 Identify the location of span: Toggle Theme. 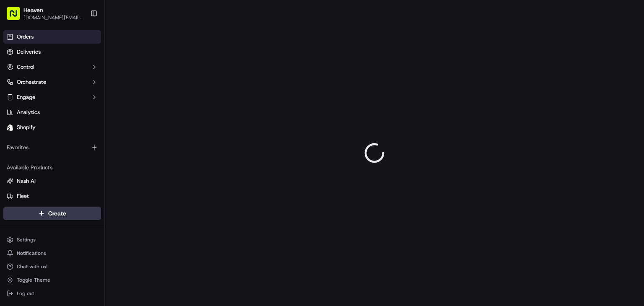
(34, 280).